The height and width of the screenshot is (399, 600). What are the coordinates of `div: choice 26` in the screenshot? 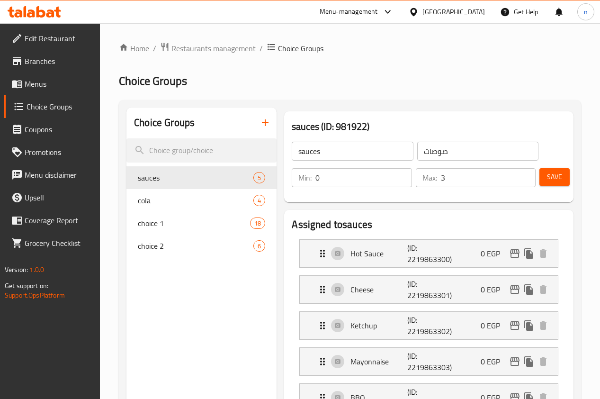 It's located at (201, 246).